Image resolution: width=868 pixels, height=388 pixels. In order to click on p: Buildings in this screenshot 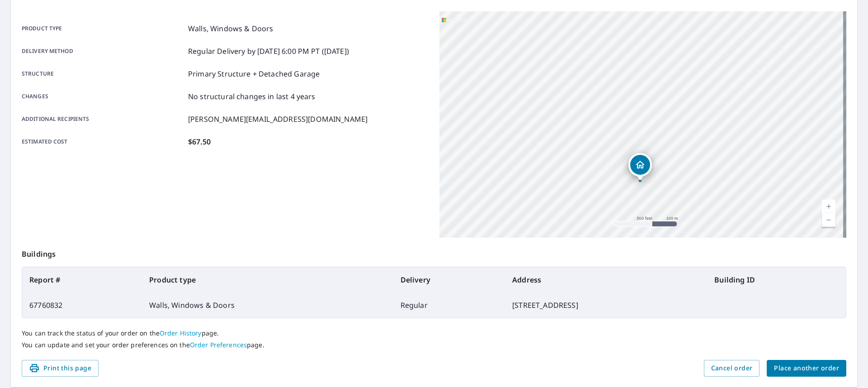, I will do `click(434, 252)`.